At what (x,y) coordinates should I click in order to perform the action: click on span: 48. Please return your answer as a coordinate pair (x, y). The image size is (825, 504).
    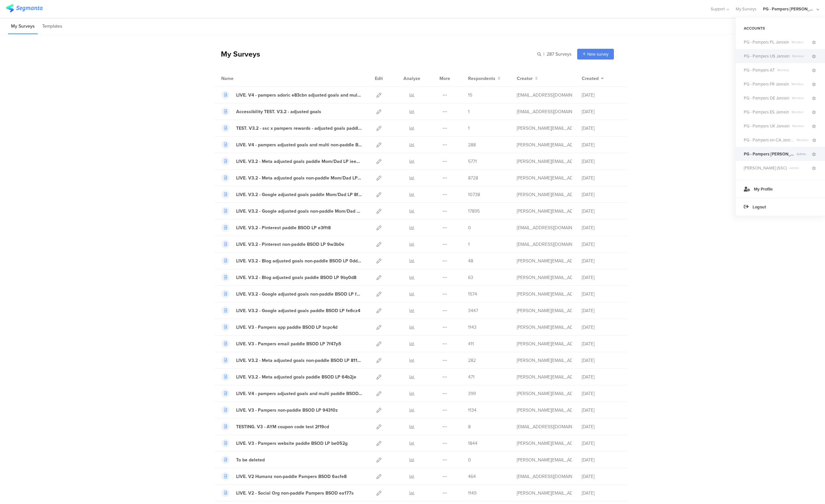
    Looking at the image, I should click on (471, 261).